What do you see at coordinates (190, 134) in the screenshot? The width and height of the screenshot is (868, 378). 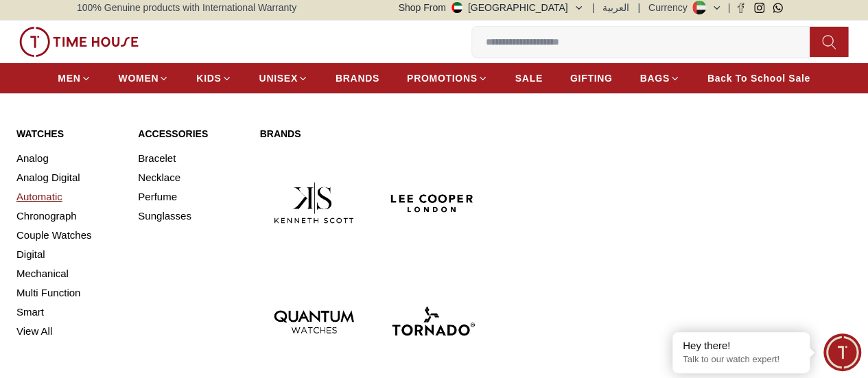 I see `a: Accessories` at bounding box center [190, 134].